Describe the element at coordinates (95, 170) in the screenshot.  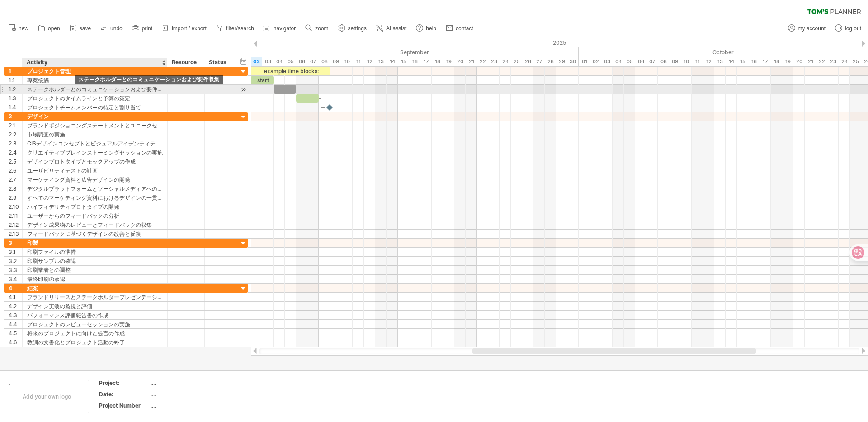
I see `div: ユーザビリティテストの計画` at that location.